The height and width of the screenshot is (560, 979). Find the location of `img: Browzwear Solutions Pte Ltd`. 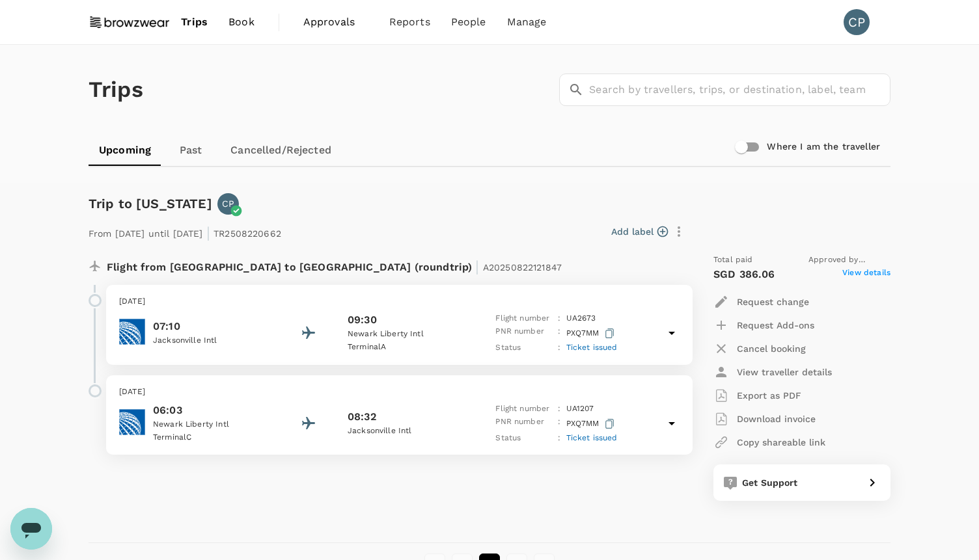

img: Browzwear Solutions Pte Ltd is located at coordinates (130, 23).